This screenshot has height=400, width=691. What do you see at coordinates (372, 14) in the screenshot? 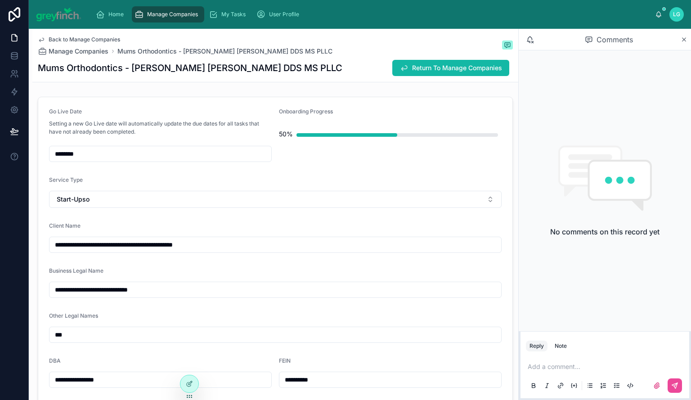
I see `div: scrollable content` at bounding box center [372, 14].